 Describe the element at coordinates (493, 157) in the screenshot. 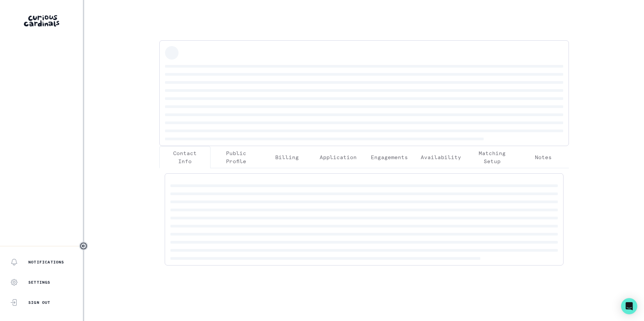

I see `p: Matching Setup` at that location.